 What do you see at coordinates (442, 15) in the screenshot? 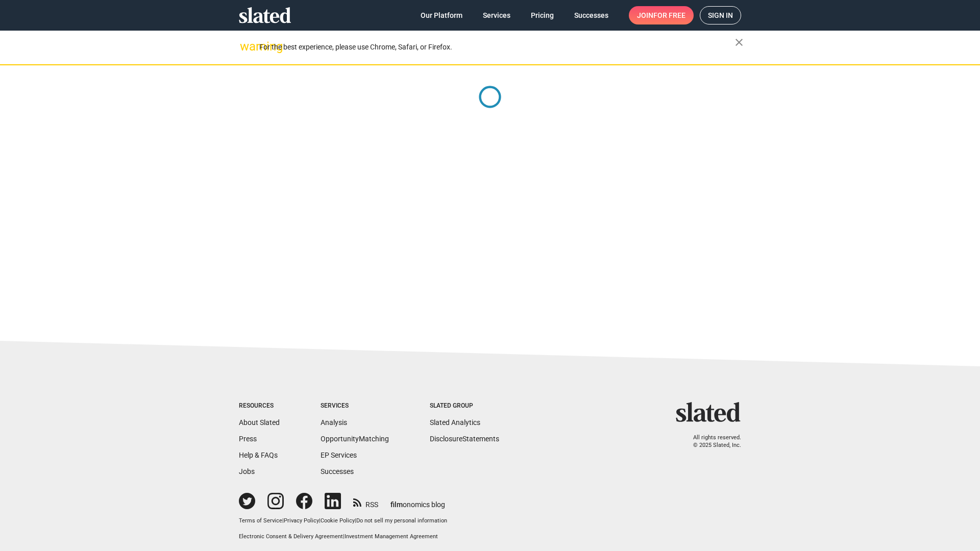
I see `span: Our Platform` at bounding box center [442, 15].